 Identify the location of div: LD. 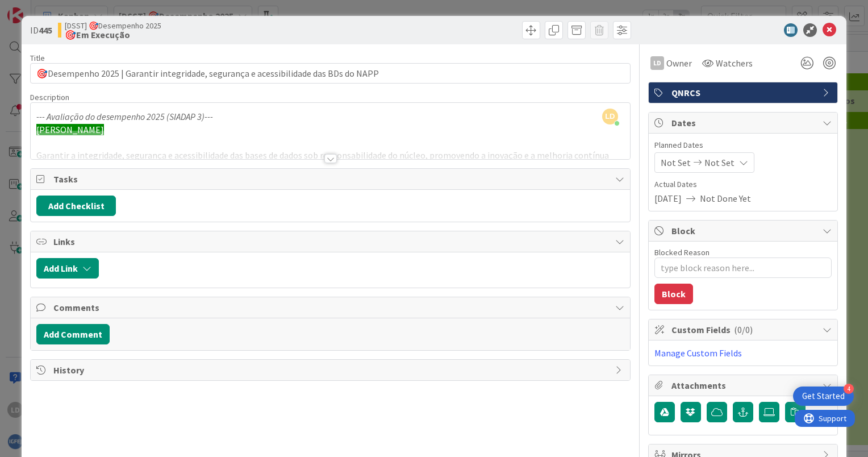
(657, 63).